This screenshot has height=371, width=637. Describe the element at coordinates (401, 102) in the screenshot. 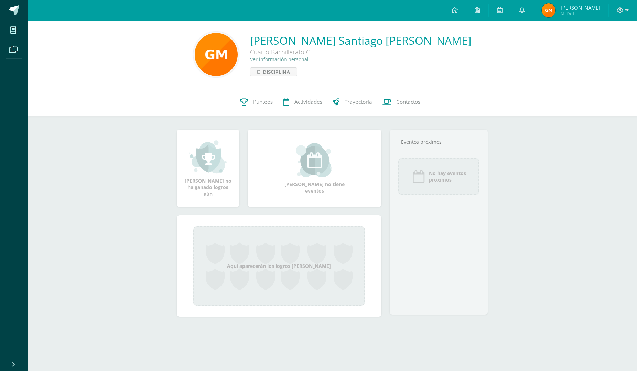

I see `a: Contactos` at that location.